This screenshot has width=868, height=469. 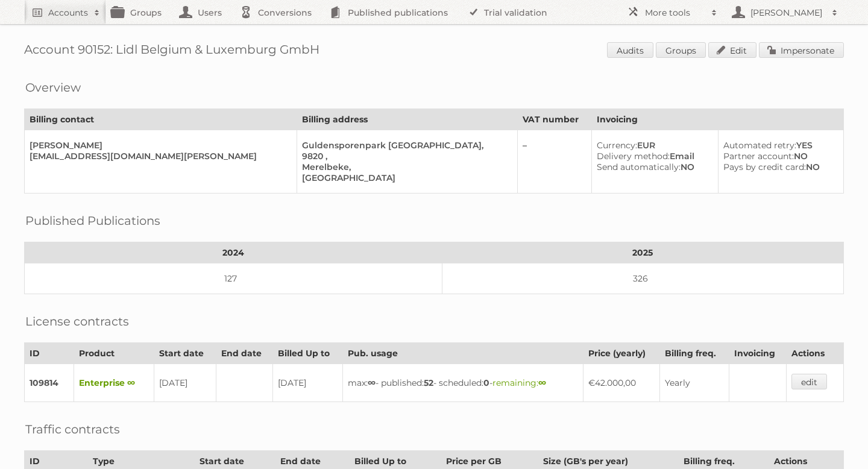 What do you see at coordinates (694, 354) in the screenshot?
I see `th: Billing freq.` at bounding box center [694, 354].